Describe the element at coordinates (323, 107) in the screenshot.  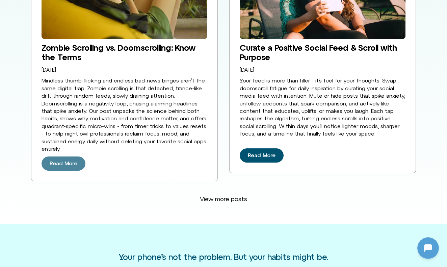
I see `div: Your feed is more than filler - it’s fuel for your thoughts. Swap doomscroll fatigue for daily in...` at that location.